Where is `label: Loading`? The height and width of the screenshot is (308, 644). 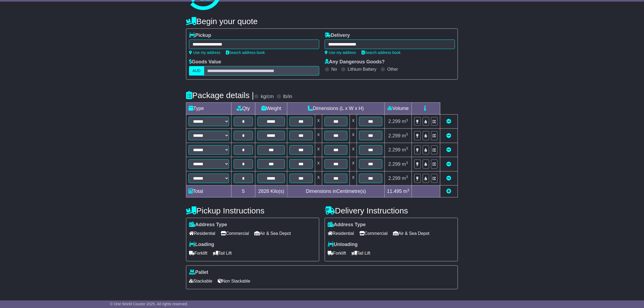
label: Loading is located at coordinates (202, 245).